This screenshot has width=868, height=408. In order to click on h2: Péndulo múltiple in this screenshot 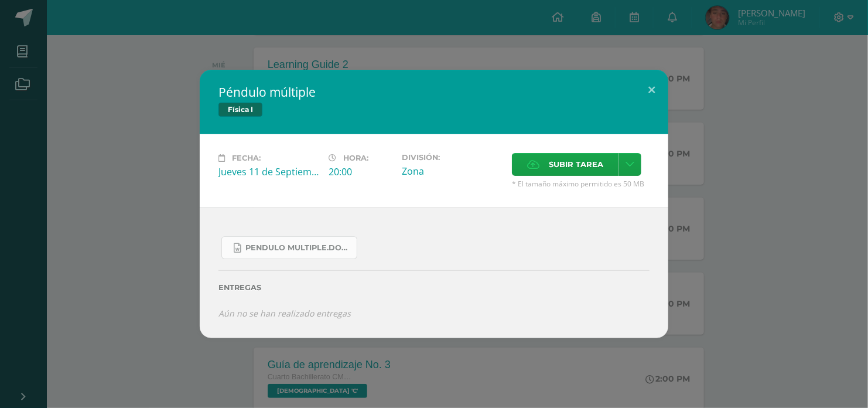, I will do `click(434, 92)`.